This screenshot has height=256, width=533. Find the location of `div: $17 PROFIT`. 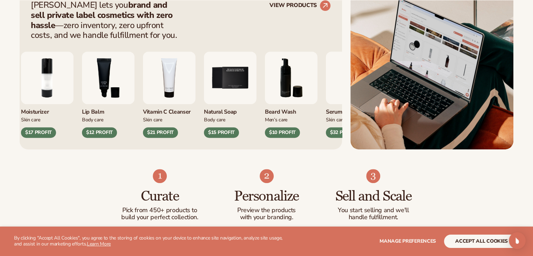

div: $17 PROFIT is located at coordinates (39, 132).